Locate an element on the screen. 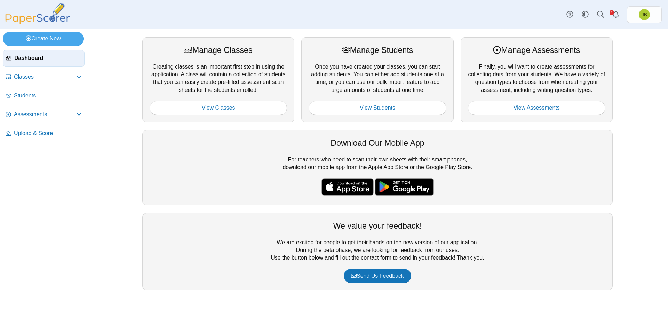 The height and width of the screenshot is (317, 668). div: We value your feedback! is located at coordinates (377, 226).